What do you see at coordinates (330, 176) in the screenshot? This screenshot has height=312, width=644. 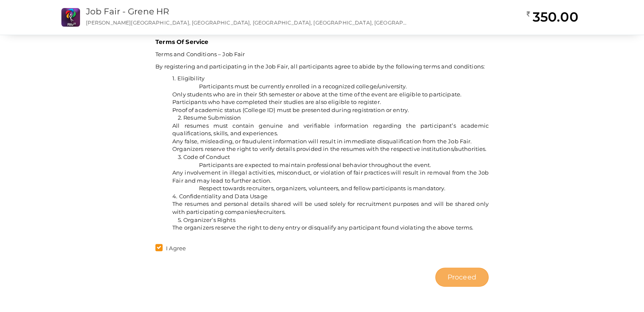 I see `li: Any involvement in illegal activities, misconduct, or violation of fair practices will result in ...` at bounding box center [330, 176].